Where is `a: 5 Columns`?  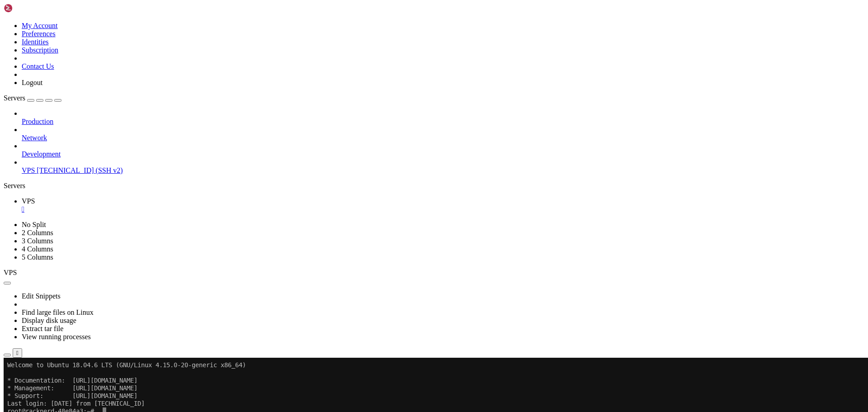 a: 5 Columns is located at coordinates (38, 257).